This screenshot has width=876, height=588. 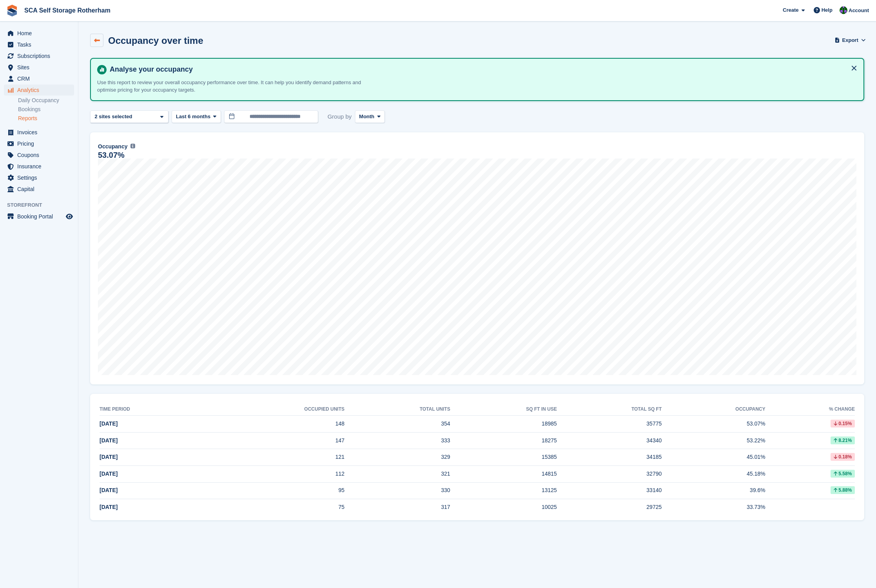 I want to click on td: 33.73%, so click(x=714, y=507).